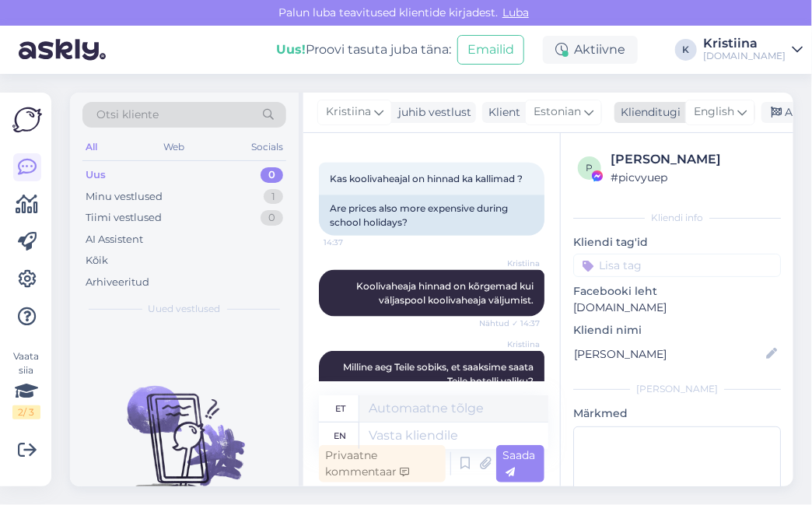 The image size is (812, 505). I want to click on b: Uus!, so click(291, 49).